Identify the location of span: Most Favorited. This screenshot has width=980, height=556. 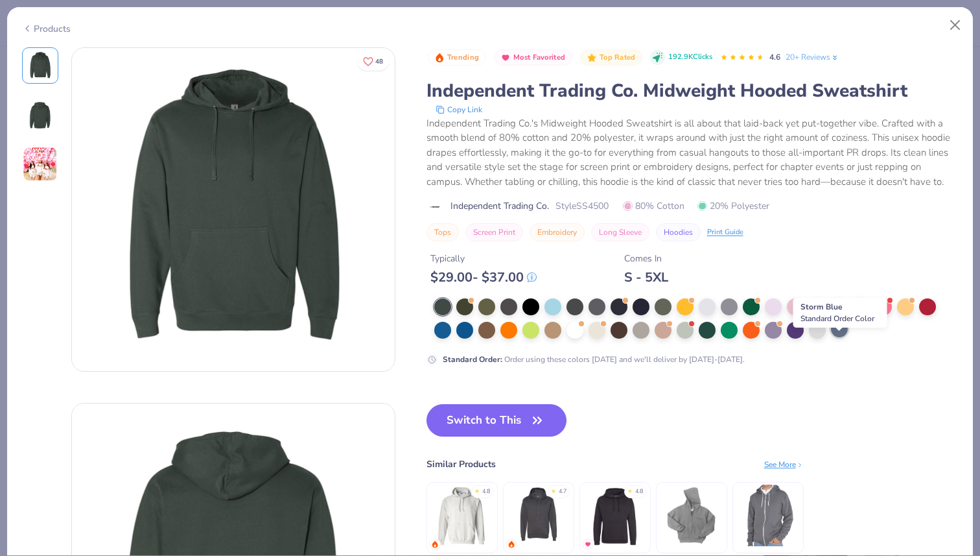
(540, 57).